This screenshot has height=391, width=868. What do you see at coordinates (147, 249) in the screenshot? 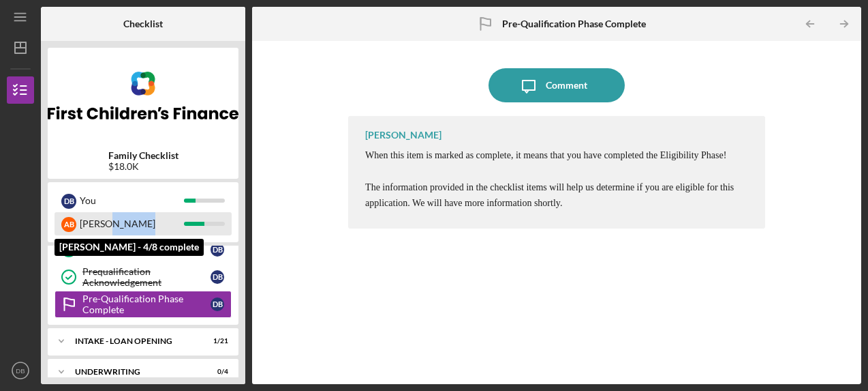
I see `div: SBA Form 641` at bounding box center [147, 249].